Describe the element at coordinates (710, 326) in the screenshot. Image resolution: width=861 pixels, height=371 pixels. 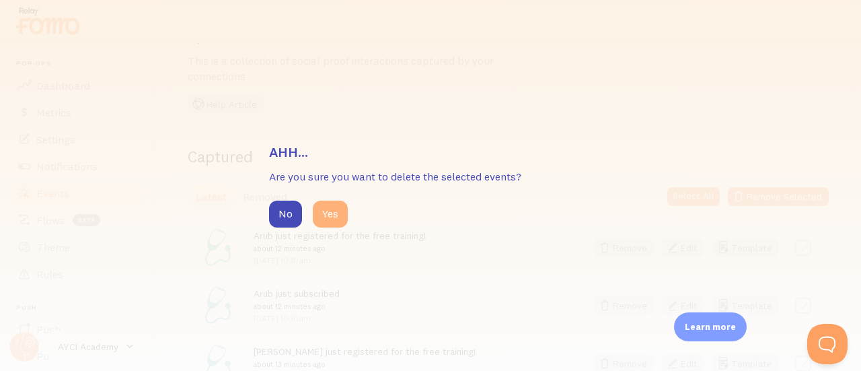
I see `div: Learn more` at that location.